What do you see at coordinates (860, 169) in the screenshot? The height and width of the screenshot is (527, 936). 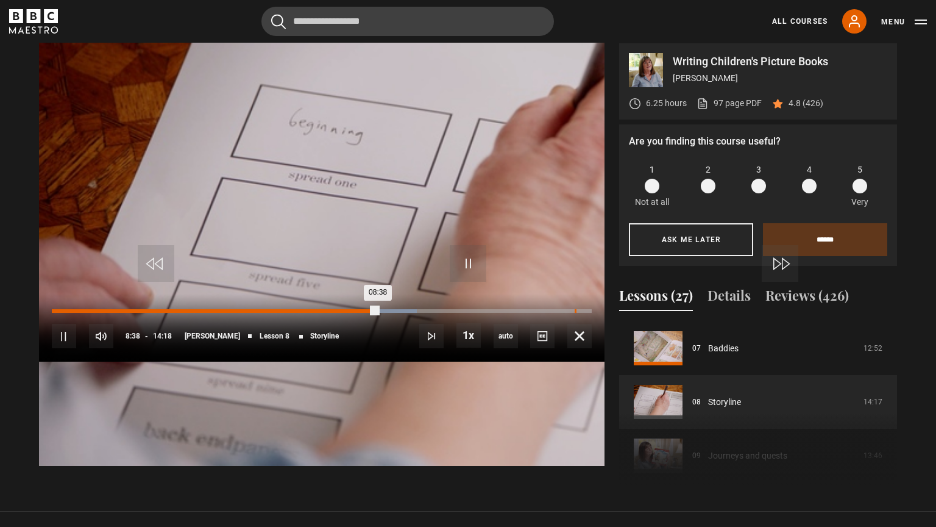 I see `span: 5` at bounding box center [860, 169].